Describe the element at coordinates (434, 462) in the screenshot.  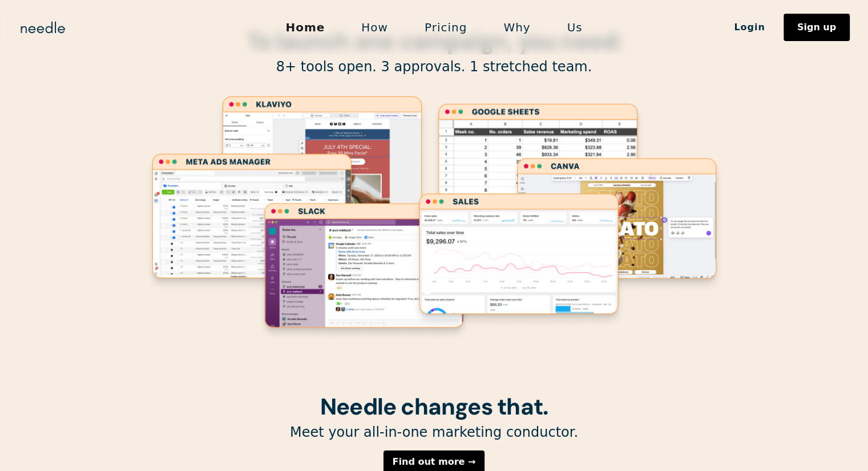
I see `div: Find out more →` at that location.